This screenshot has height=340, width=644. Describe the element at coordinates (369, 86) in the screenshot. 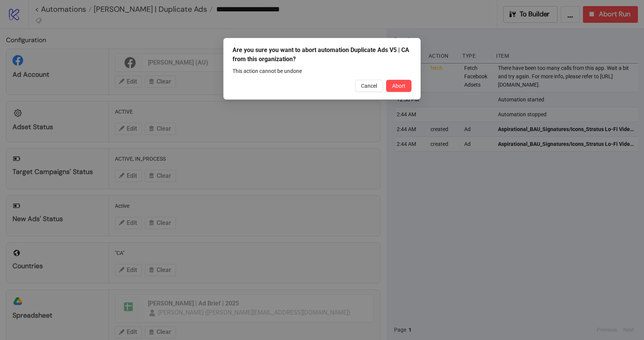

I see `span: Cancel` at that location.